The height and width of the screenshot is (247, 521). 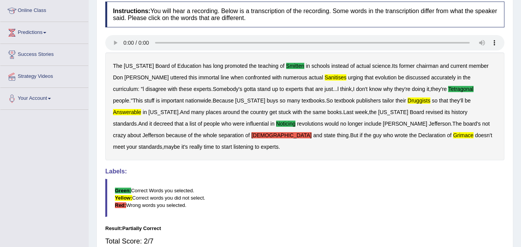 What do you see at coordinates (294, 89) in the screenshot?
I see `b: experts` at bounding box center [294, 89].